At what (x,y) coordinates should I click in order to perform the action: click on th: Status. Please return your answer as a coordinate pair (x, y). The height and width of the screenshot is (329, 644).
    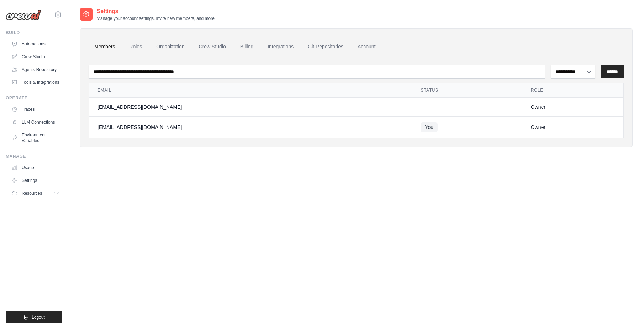
    Looking at the image, I should click on (467, 91).